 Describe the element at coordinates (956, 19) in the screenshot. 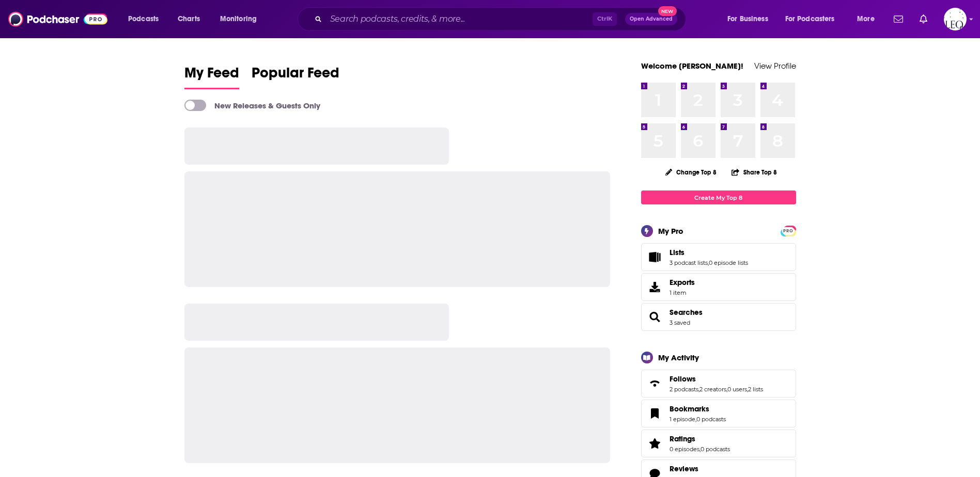

I see `span: Logged in as LeoPR` at that location.